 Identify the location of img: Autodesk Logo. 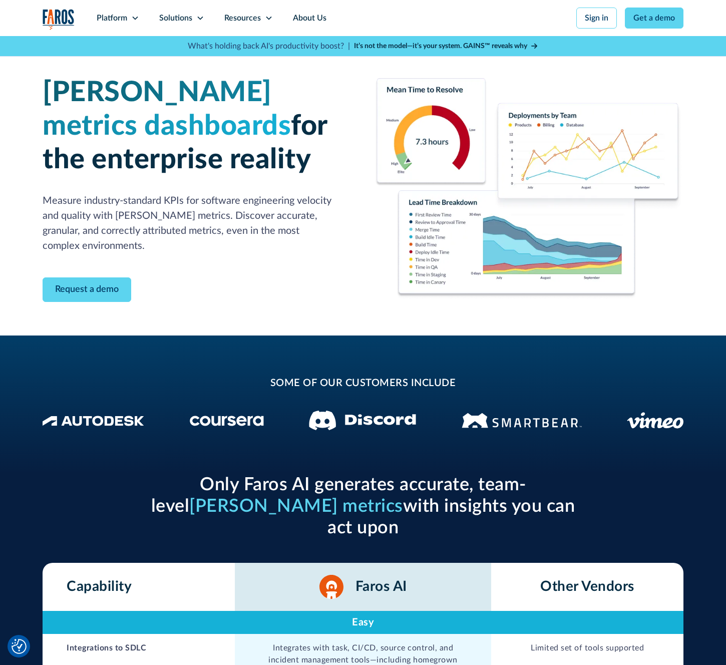
(93, 421).